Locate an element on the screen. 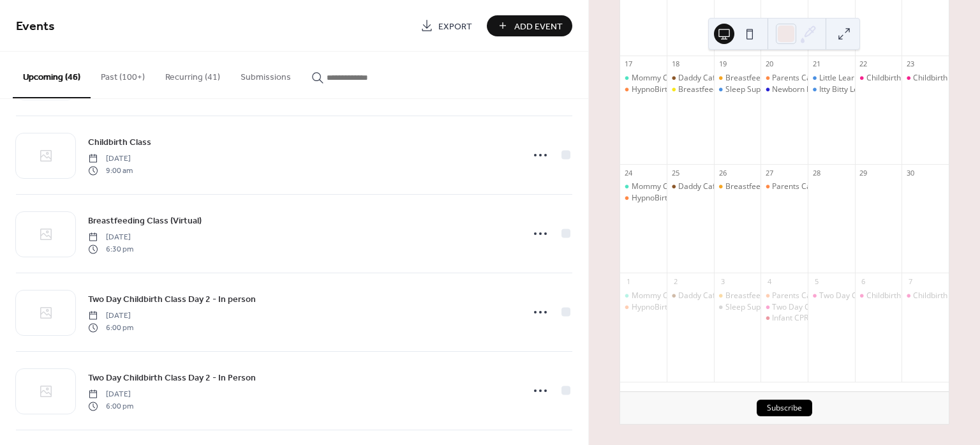  div: 21 is located at coordinates (816, 64).